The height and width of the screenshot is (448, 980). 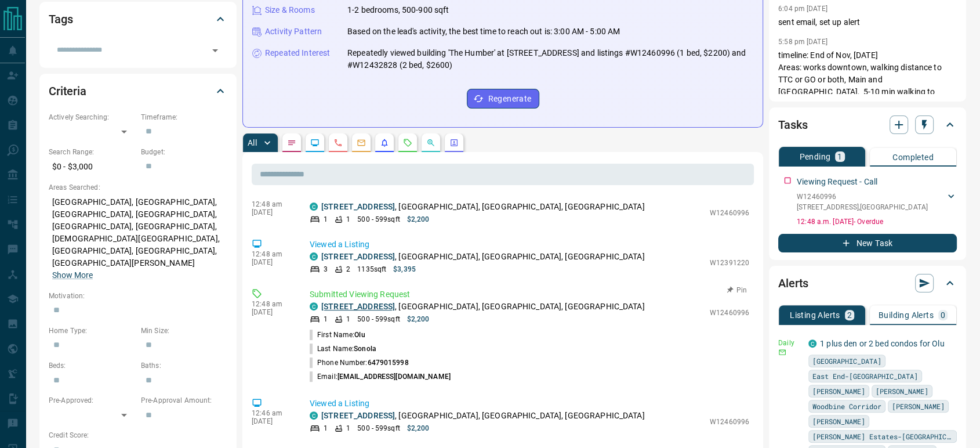 What do you see at coordinates (138, 296) in the screenshot?
I see `p: Motivation:` at bounding box center [138, 296].